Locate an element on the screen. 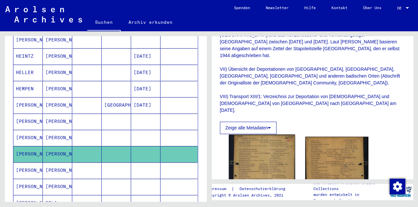 The image size is (418, 207). p: wurden entwickelt in Partnerschaft mit is located at coordinates (350, 198).